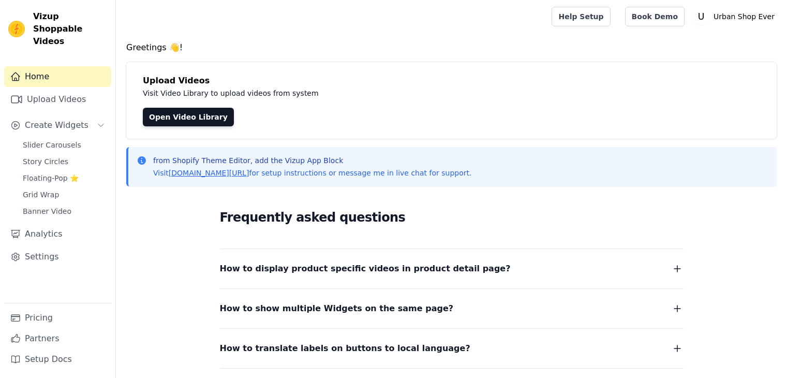  What do you see at coordinates (451, 81) in the screenshot?
I see `h4: Upload Videos` at bounding box center [451, 81].